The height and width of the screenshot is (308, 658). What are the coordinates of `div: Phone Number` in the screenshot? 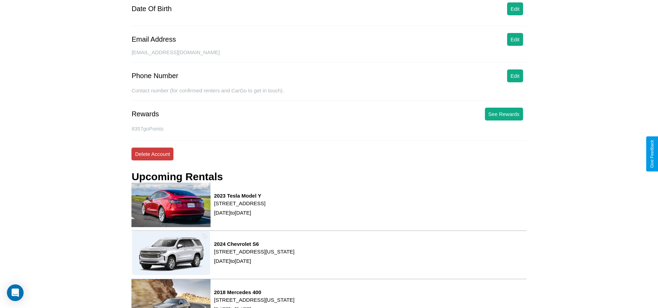 It's located at (155, 76).